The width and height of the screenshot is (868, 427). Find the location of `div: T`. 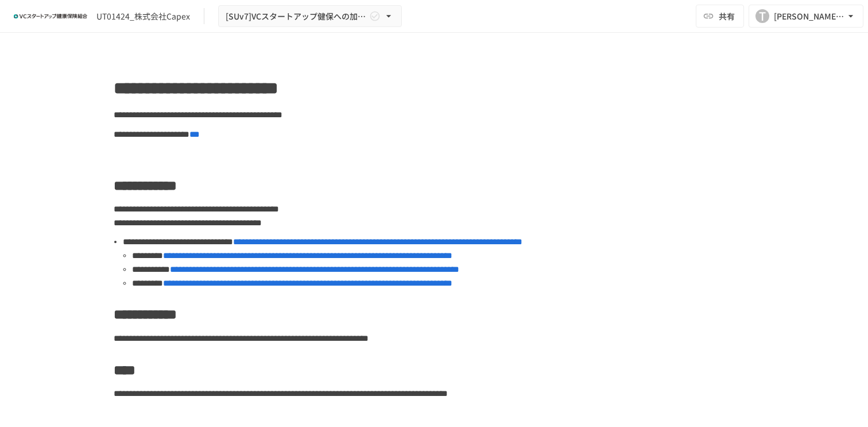

div: T is located at coordinates (763, 16).